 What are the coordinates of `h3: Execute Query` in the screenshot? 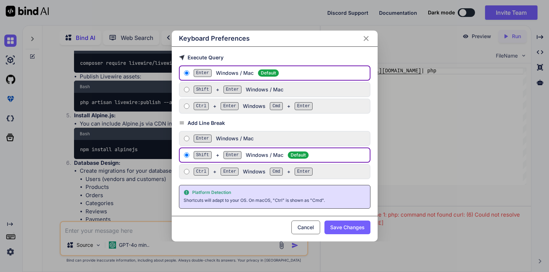 It's located at (275, 57).